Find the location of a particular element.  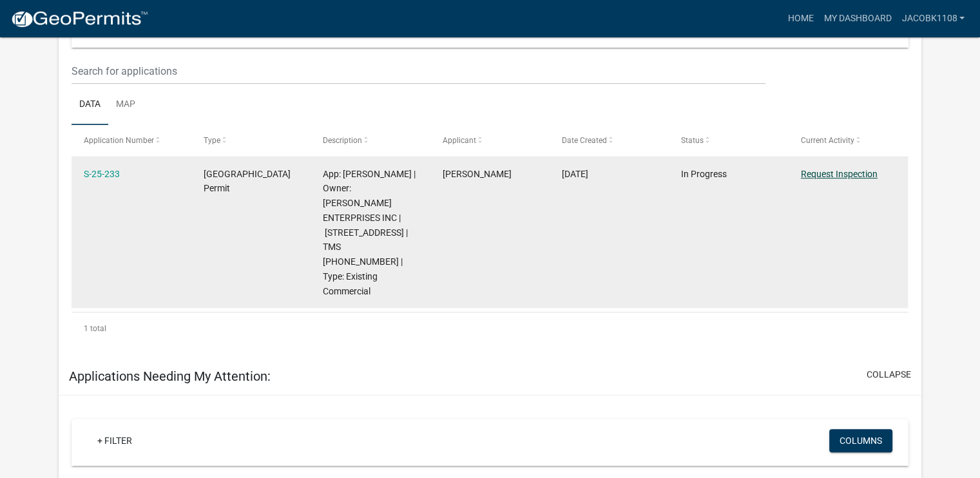

a: Map is located at coordinates (126, 105).